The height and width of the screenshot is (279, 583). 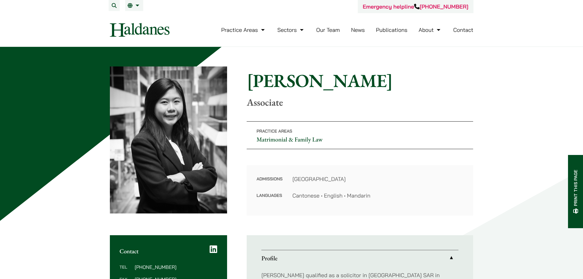 I want to click on dd: Cantonese • English • Mandarin, so click(x=378, y=195).